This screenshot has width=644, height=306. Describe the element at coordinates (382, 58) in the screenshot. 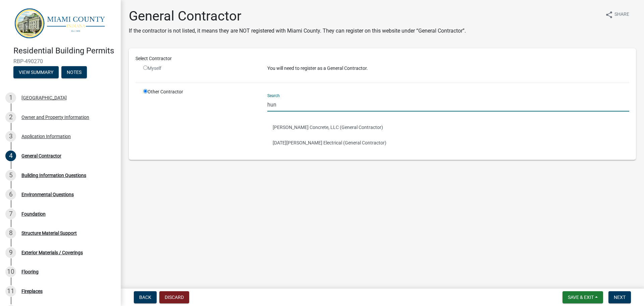

I see `div: Select Contractor` at that location.